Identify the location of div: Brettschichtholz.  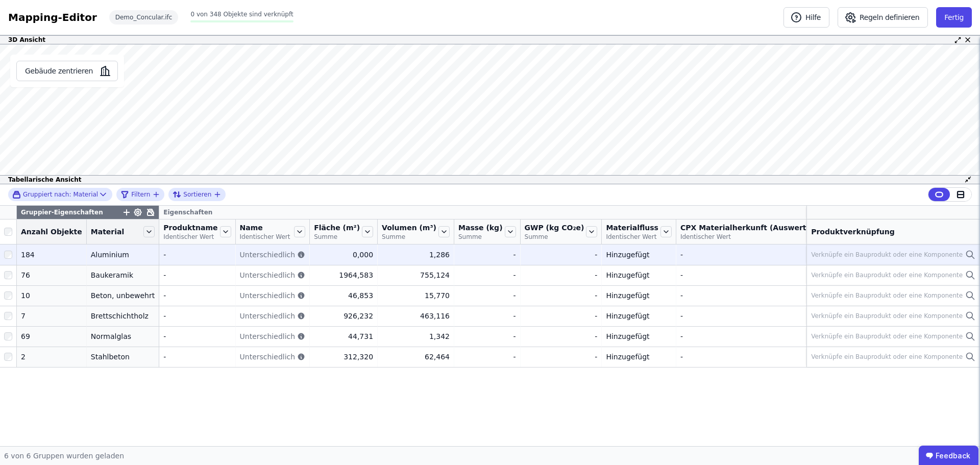
(123, 316).